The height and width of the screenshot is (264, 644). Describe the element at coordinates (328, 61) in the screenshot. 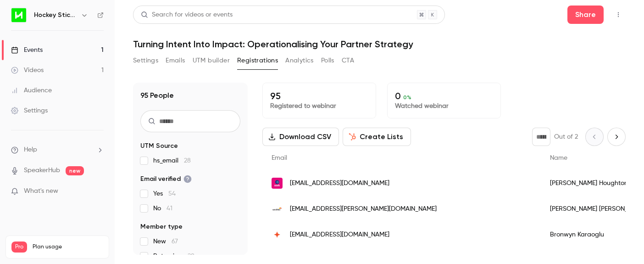

I see `button: Polls` at that location.